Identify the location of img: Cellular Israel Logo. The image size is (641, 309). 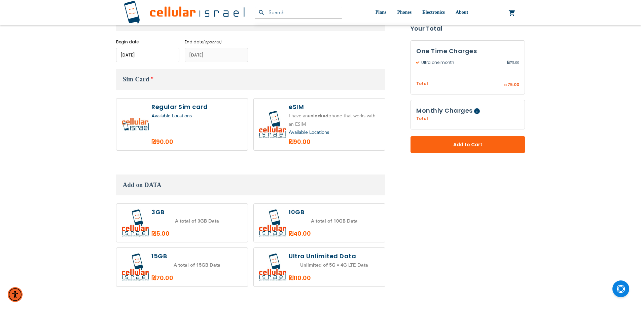
(184, 12).